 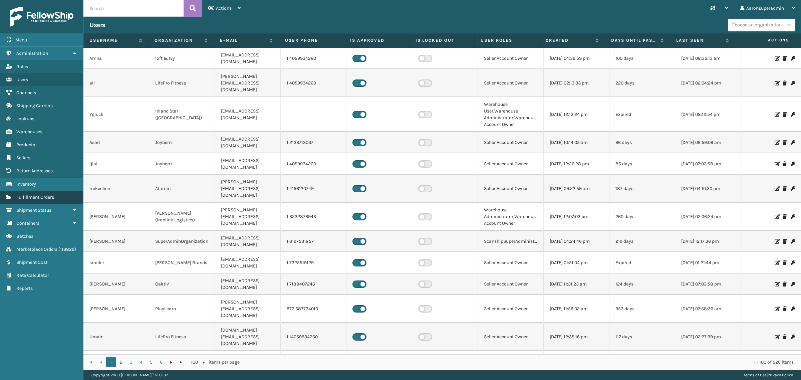 I want to click on td: Warehouse Administrator,Warehouse Account Owner, so click(x=511, y=217).